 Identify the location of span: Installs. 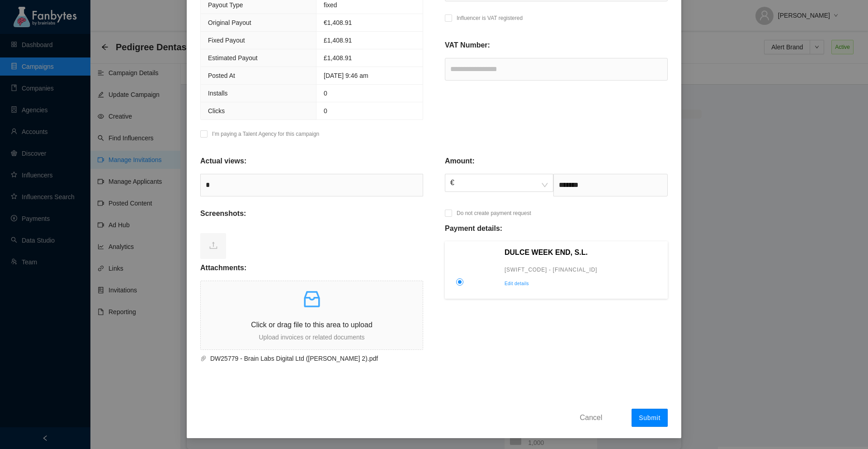
(218, 93).